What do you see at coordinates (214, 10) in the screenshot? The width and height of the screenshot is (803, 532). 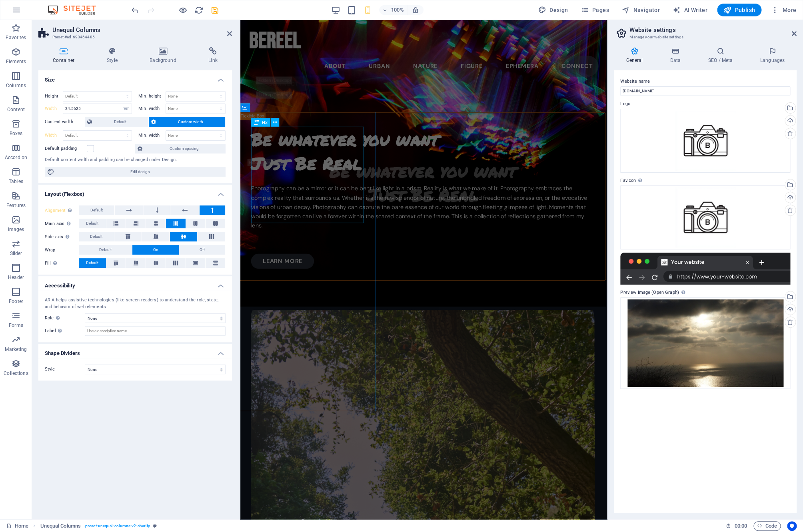 I see `i: Save (Ctrl+S)` at bounding box center [214, 10].